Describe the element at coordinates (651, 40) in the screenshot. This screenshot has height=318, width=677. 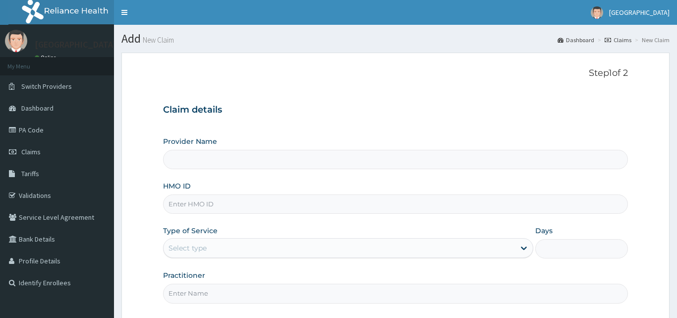
I see `li: New Claim` at that location.